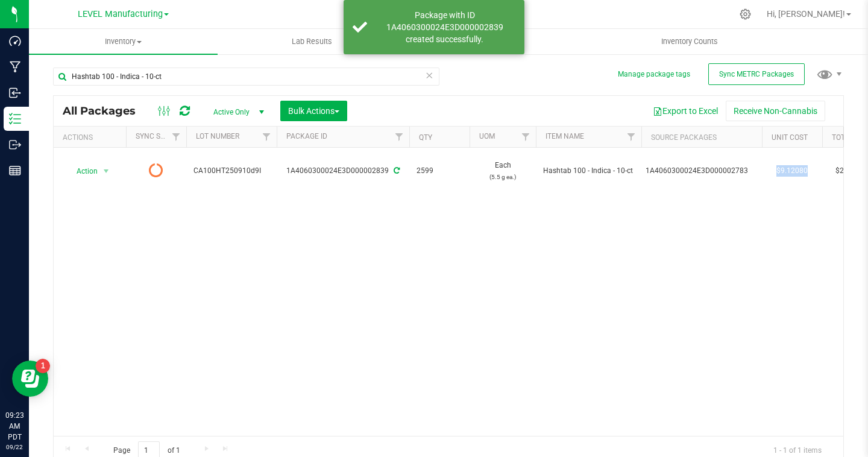  Describe the element at coordinates (313, 111) in the screenshot. I see `span: Bulk Actions` at that location.